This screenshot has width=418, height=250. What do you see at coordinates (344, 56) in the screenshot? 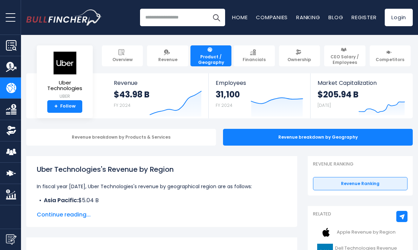
I see `a: CEO Salary / Employees` at bounding box center [344, 56].